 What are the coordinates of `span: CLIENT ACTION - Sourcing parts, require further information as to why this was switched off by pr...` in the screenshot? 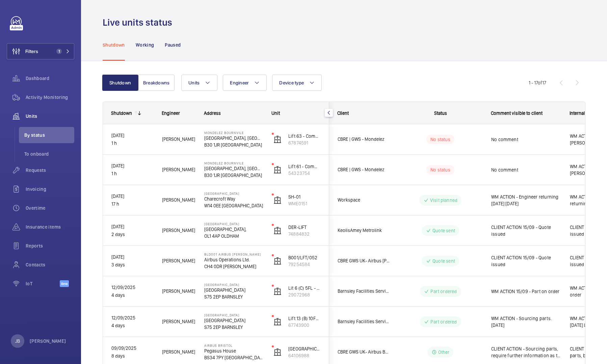 It's located at (526, 352).